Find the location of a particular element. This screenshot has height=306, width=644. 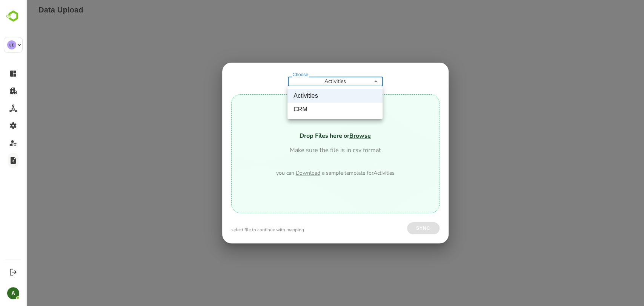

div: LE is located at coordinates (11, 45).